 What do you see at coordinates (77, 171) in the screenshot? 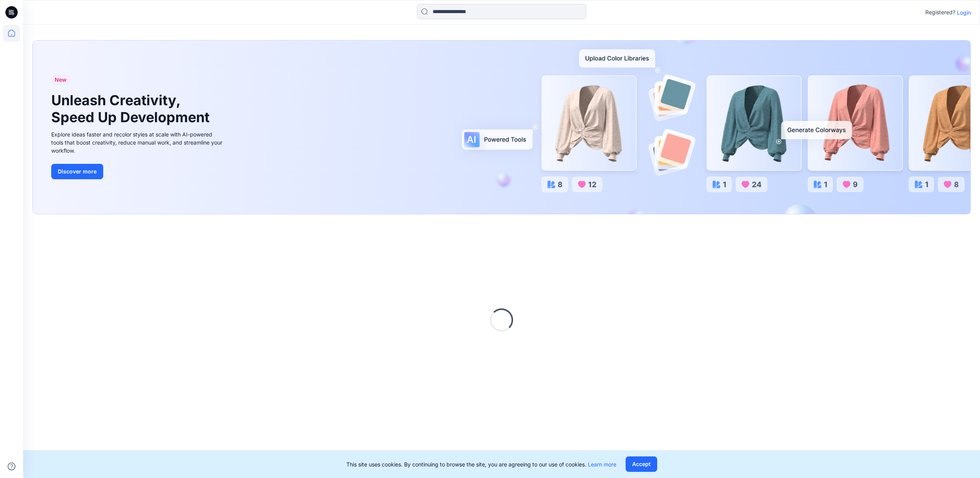
I see `button: Discover more` at bounding box center [77, 171].